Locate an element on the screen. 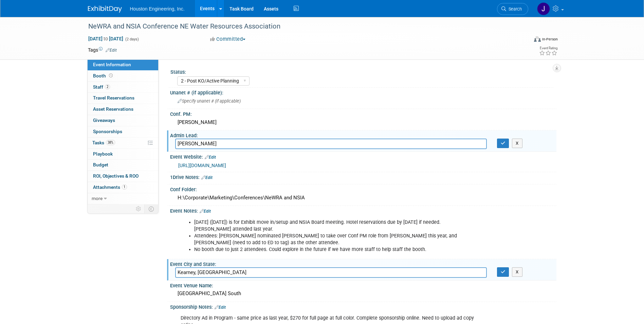 Image resolution: width=644 pixels, height=324 pixels. div: Conf. PM: is located at coordinates (363, 113).